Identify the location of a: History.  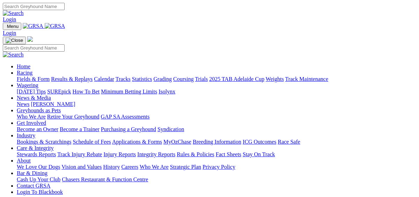
(111, 167).